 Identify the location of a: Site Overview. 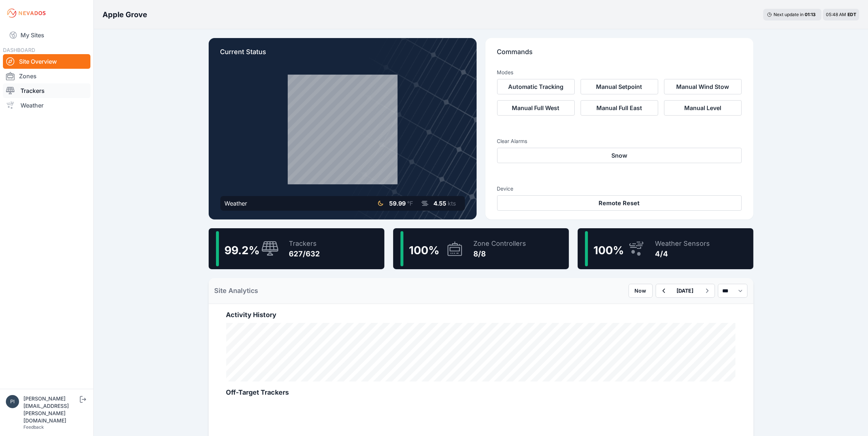
(47, 61).